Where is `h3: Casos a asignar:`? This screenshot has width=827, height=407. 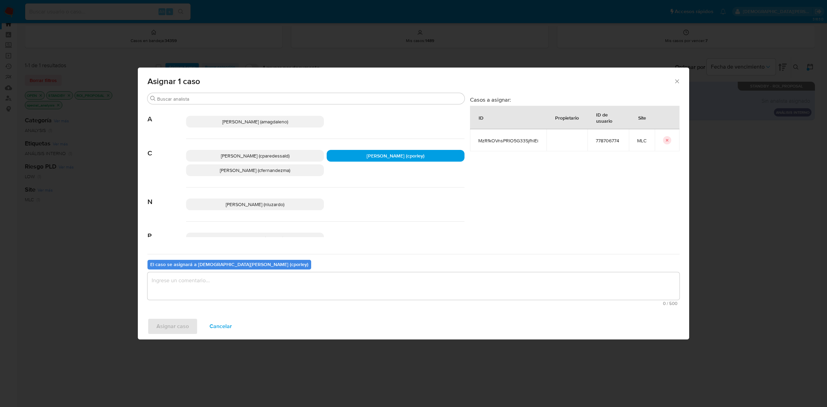
h3: Casos a asignar: is located at coordinates (575, 100).